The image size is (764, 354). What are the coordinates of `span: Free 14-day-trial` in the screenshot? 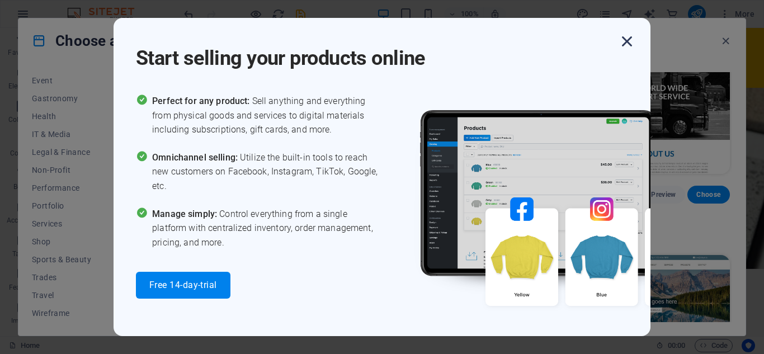 It's located at (183, 285).